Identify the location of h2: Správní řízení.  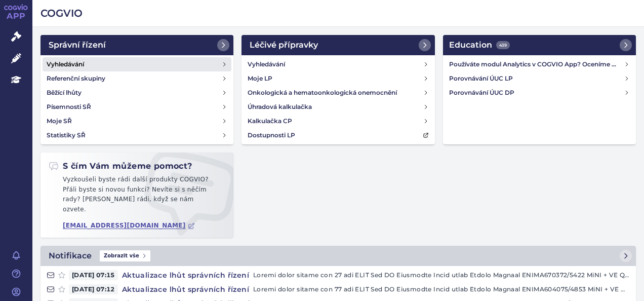
(77, 45).